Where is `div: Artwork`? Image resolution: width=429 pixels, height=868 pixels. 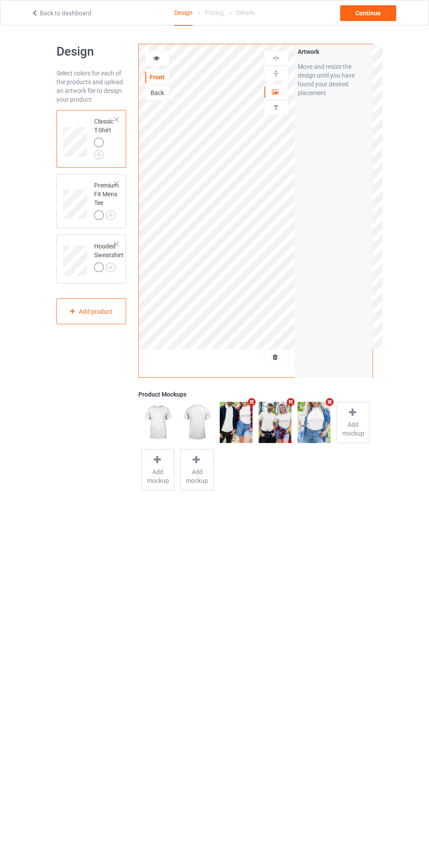
div: Artwork is located at coordinates (334, 52).